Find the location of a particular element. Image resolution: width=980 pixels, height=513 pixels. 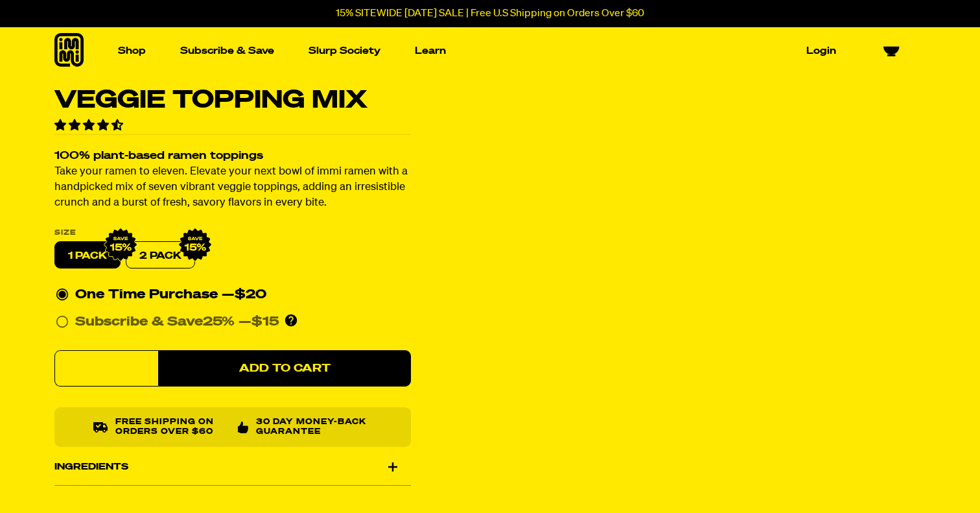

p: 30 Day Money-Back Guarantee is located at coordinates (313, 427).